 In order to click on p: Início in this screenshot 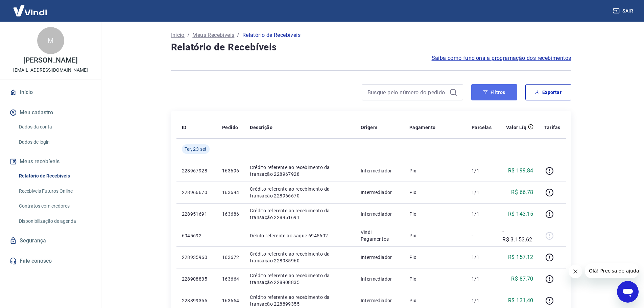, I will do `click(178, 35)`.